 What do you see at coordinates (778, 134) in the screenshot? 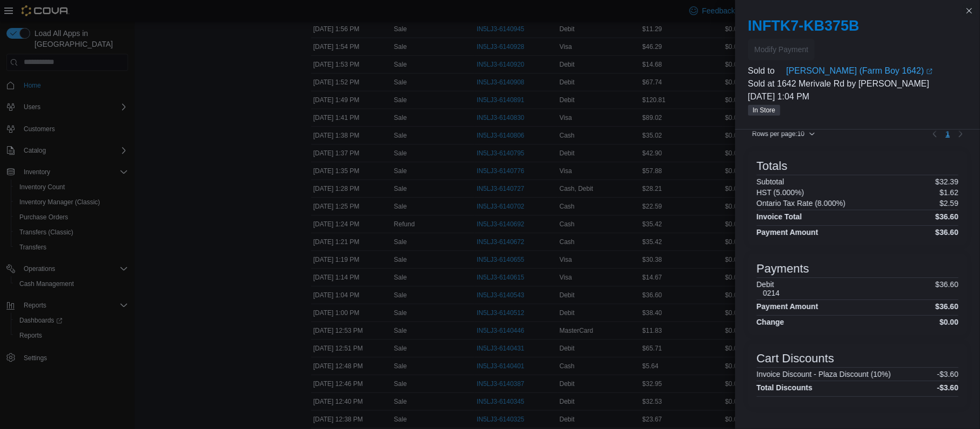
I see `span: Rows per page : 10` at bounding box center [778, 134].